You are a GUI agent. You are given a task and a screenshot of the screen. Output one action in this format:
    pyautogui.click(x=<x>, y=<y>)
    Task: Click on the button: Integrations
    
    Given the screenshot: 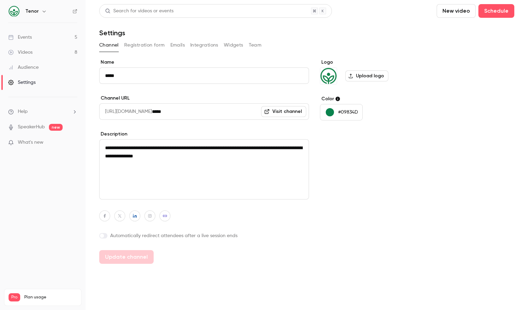 What is the action you would take?
    pyautogui.click(x=204, y=45)
    